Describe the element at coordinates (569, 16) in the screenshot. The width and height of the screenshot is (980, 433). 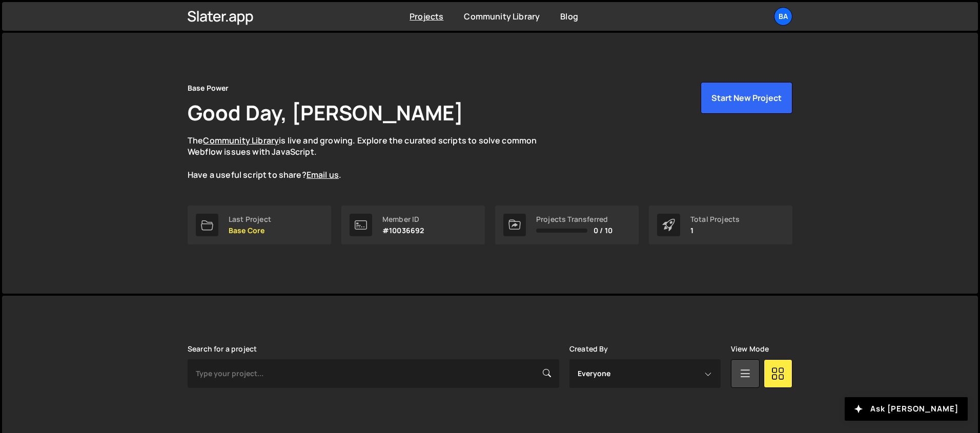
I see `a: Blog` at that location.